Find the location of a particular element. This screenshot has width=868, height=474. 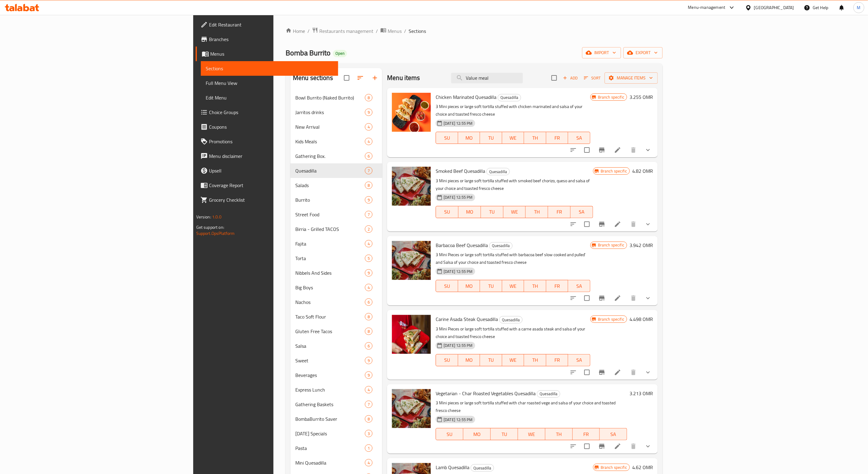

div: Gathering Baskets is located at coordinates (330, 404).